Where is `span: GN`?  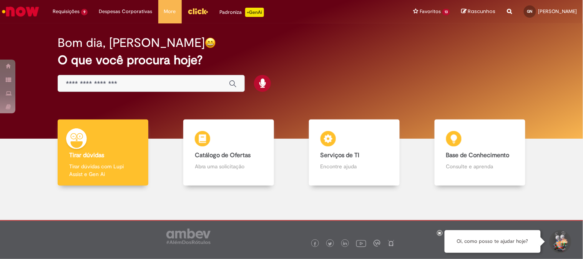 span: GN is located at coordinates (530, 11).